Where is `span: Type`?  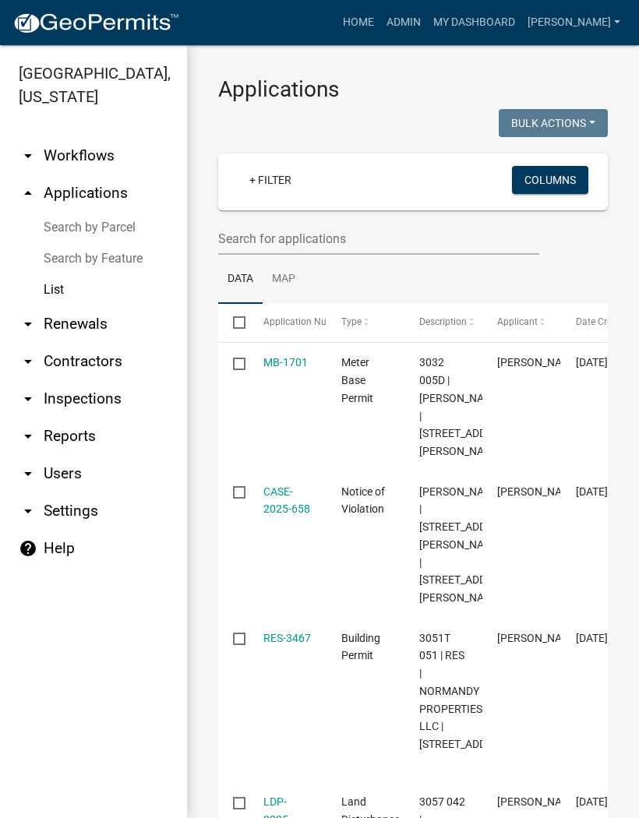
span: Type is located at coordinates (351, 322).